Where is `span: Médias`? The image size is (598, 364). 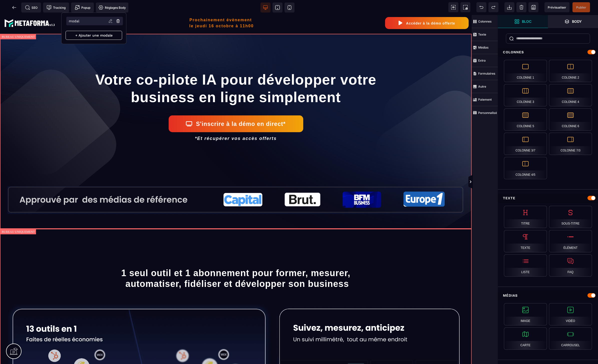 span: Médias is located at coordinates (485, 47).